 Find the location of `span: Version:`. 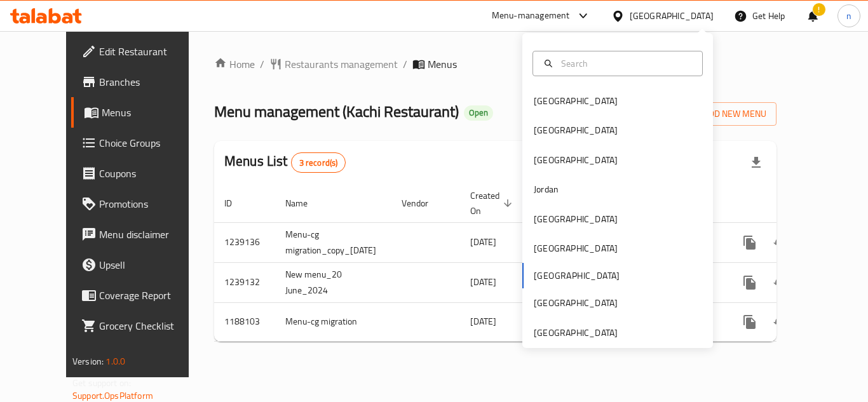

span: Version: is located at coordinates (88, 362).